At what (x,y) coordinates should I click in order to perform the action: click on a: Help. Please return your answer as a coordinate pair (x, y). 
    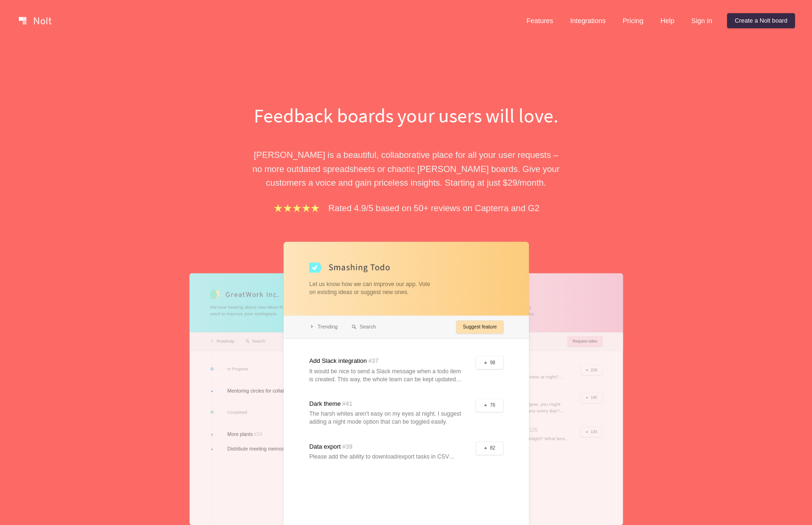
    Looking at the image, I should click on (668, 21).